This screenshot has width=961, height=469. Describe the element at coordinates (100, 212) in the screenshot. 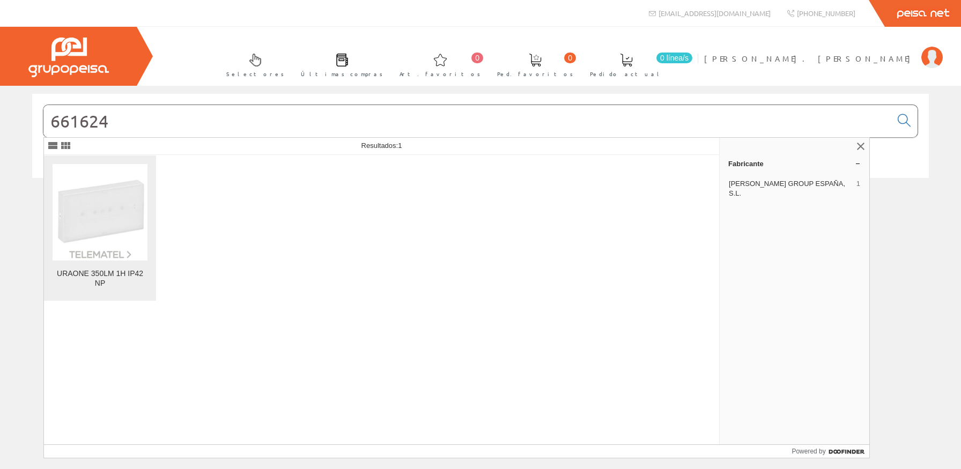

I see `img: URAONE 350LM 1H IP42 NP` at that location.